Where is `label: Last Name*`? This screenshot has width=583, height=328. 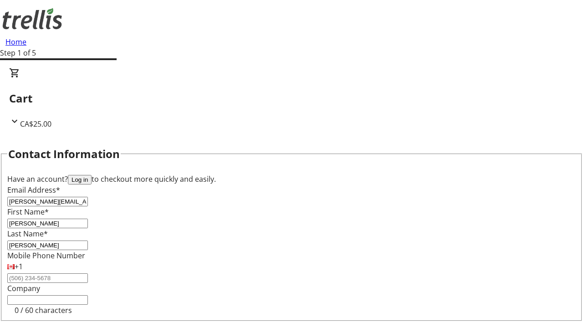 label: Last Name* is located at coordinates (27, 234).